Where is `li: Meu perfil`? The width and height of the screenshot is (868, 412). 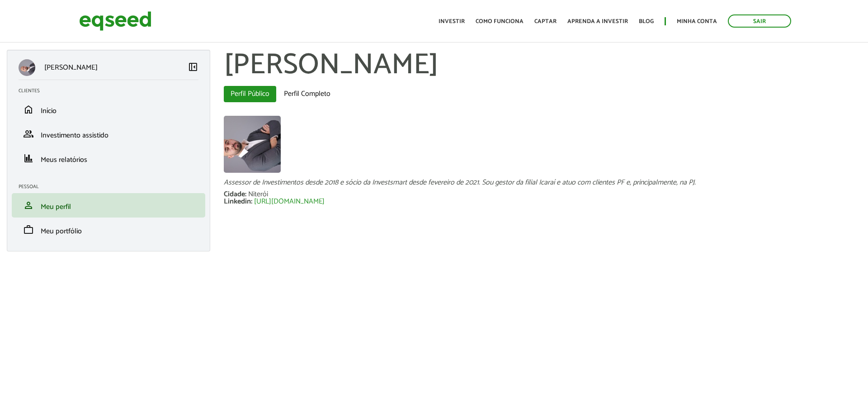 li: Meu perfil is located at coordinates (108, 205).